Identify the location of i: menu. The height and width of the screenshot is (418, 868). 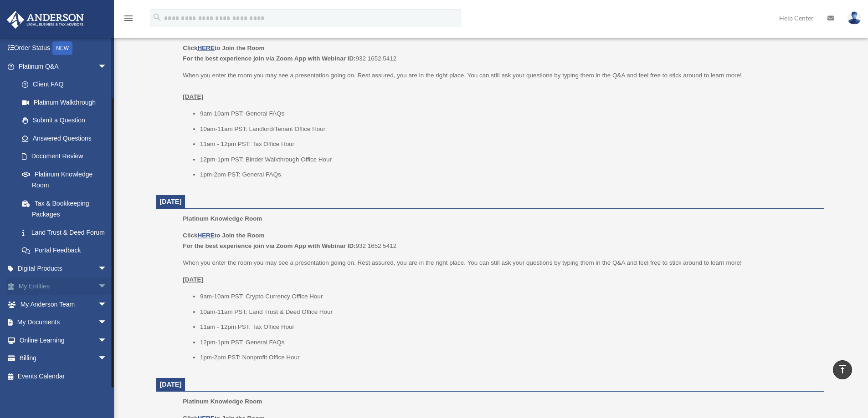
(128, 18).